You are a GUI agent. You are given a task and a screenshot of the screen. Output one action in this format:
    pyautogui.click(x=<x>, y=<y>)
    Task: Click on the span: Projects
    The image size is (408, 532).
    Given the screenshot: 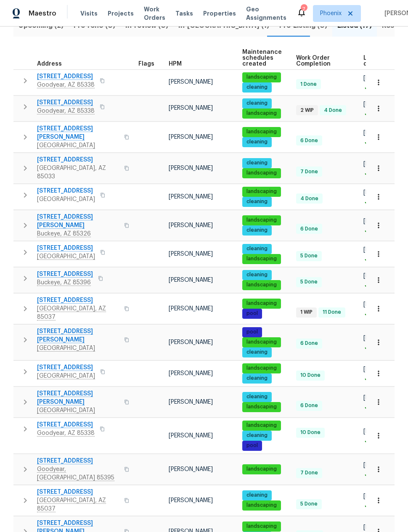 What is the action you would take?
    pyautogui.click(x=121, y=13)
    